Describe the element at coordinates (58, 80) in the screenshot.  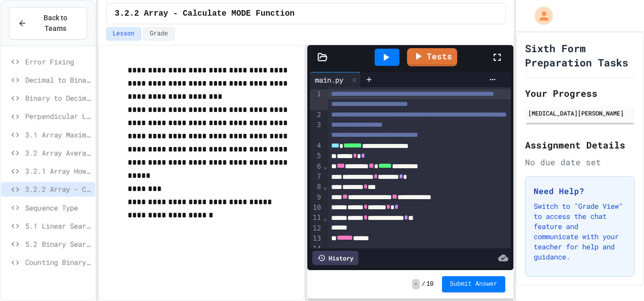
I see `span: Decimal to Binary Conversion` at that location.